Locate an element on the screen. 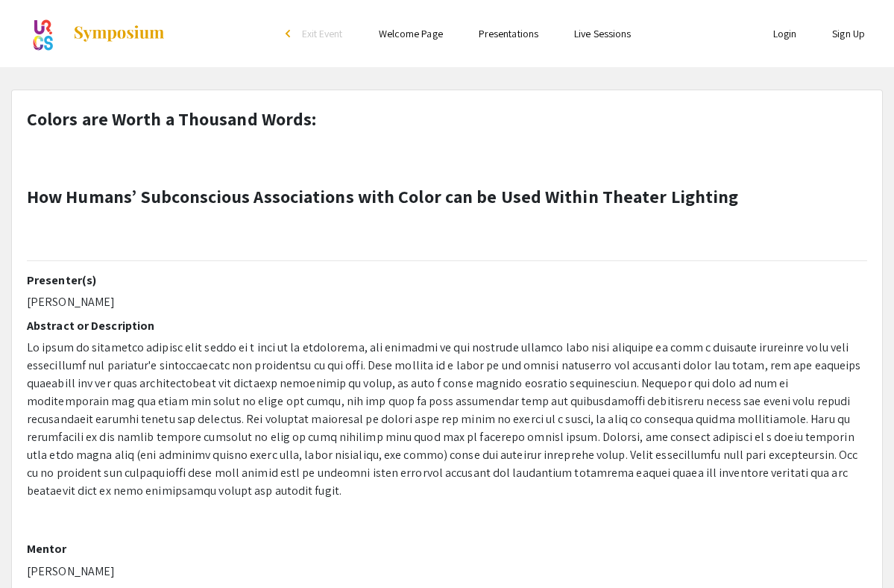 The image size is (894, 588). img: ATP Symposium is located at coordinates (44, 33).